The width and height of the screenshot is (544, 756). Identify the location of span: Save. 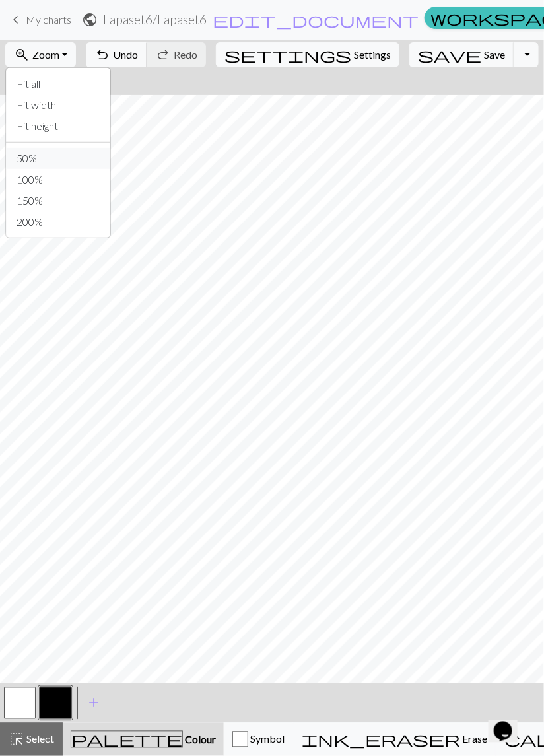
(494, 54).